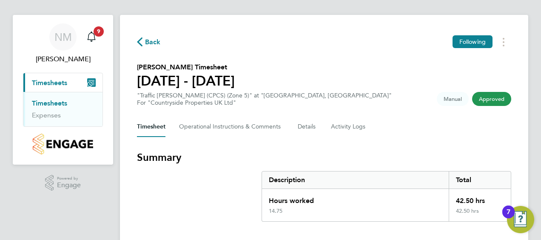 Image resolution: width=541 pixels, height=240 pixels. Describe the element at coordinates (324, 157) in the screenshot. I see `h3: Summary` at that location.